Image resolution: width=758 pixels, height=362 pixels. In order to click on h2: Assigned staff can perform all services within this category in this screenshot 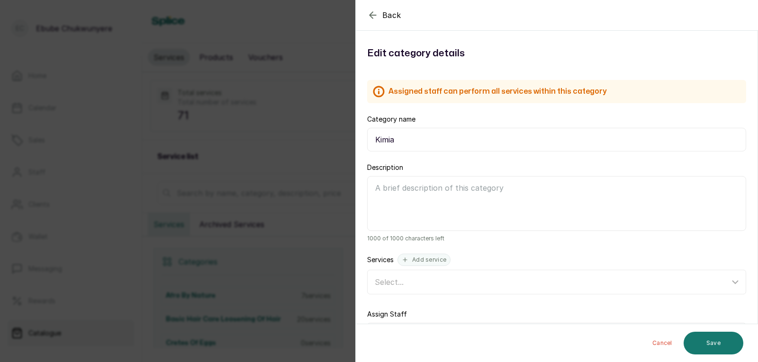, I will do `click(497, 91)`.